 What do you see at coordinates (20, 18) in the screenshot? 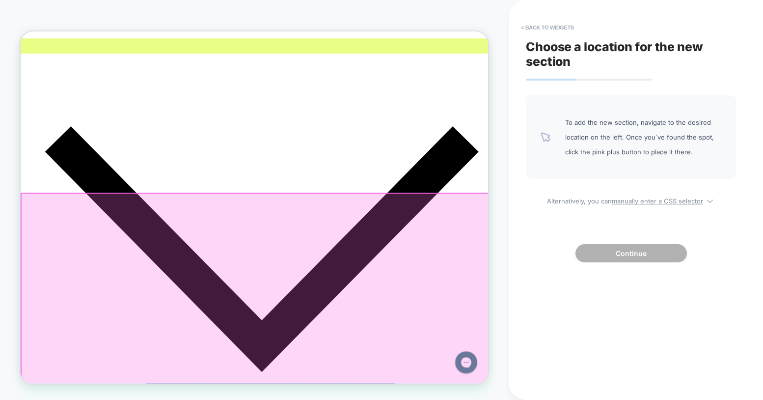
I see `button: Gorgias live chat` at bounding box center [20, 18].